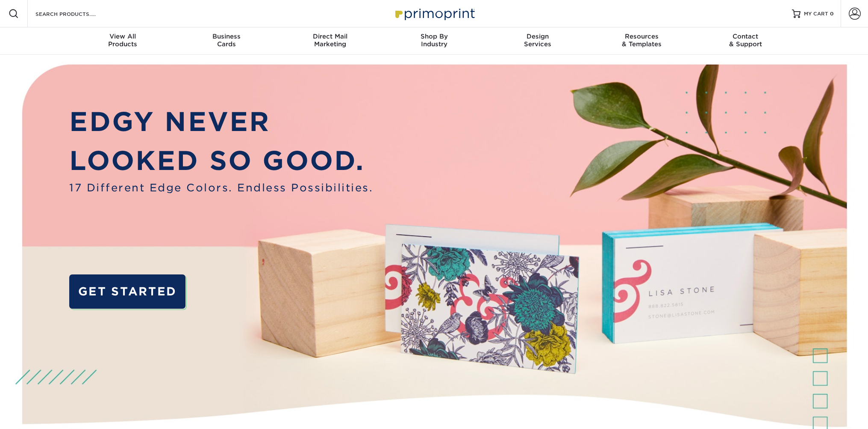  What do you see at coordinates (538, 40) in the screenshot?
I see `div: Services` at bounding box center [538, 40].